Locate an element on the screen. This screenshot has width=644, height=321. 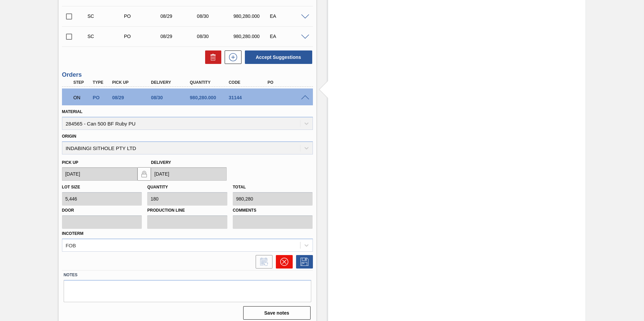
div: Cancel Order is located at coordinates (283, 262).